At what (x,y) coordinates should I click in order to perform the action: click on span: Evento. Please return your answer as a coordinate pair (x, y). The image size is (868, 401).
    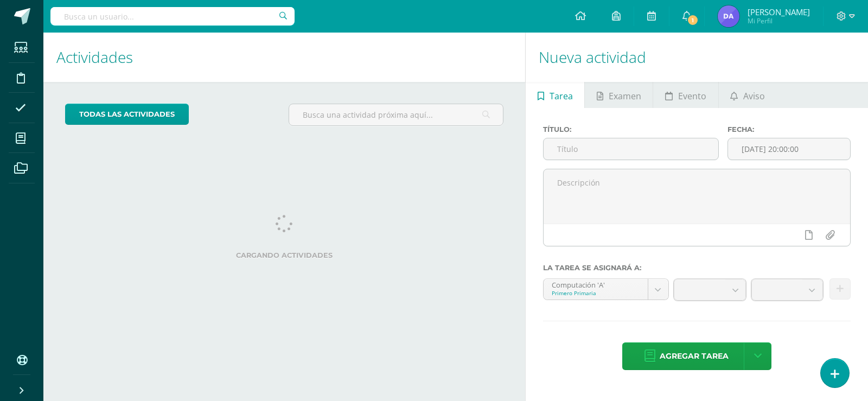
    Looking at the image, I should click on (693, 96).